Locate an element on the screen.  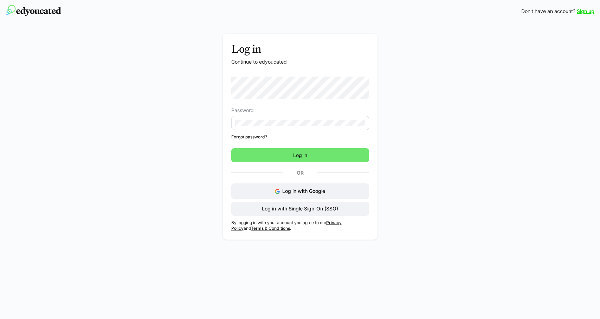
p: Continue to edyoucated is located at coordinates (300, 62).